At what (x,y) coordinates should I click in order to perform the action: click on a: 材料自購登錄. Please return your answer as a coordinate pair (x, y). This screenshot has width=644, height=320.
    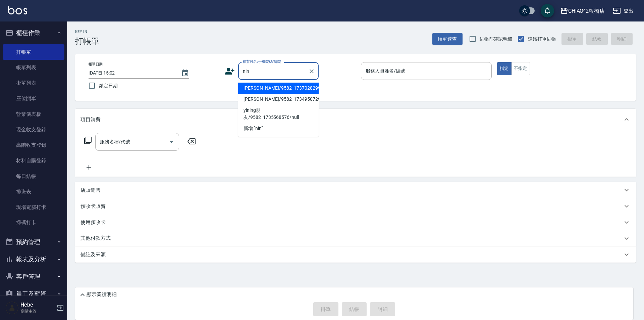
    Looking at the image, I should click on (34, 160).